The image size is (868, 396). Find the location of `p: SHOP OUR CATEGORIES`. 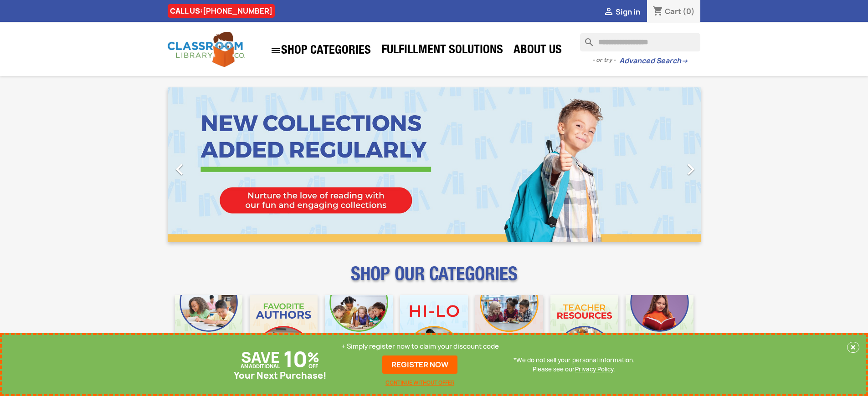

p: SHOP OUR CATEGORIES is located at coordinates (434, 280).